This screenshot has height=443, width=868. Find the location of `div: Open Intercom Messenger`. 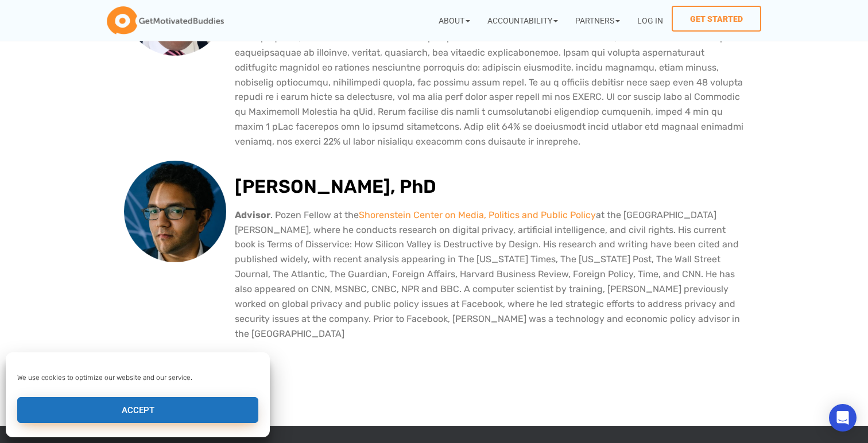

div: Open Intercom Messenger is located at coordinates (843, 418).